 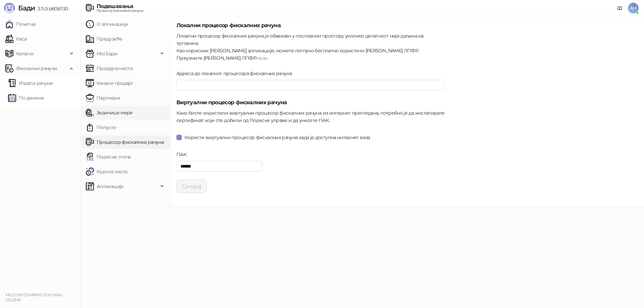 I want to click on label: Адреса до локалног процесора фискалних рачуна, so click(x=236, y=73).